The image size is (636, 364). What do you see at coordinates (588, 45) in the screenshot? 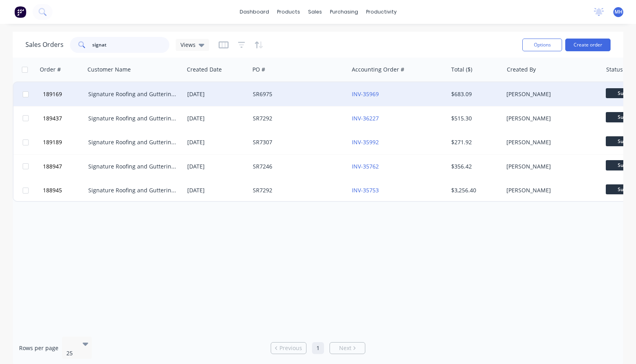
I see `button: Create order` at bounding box center [588, 45].